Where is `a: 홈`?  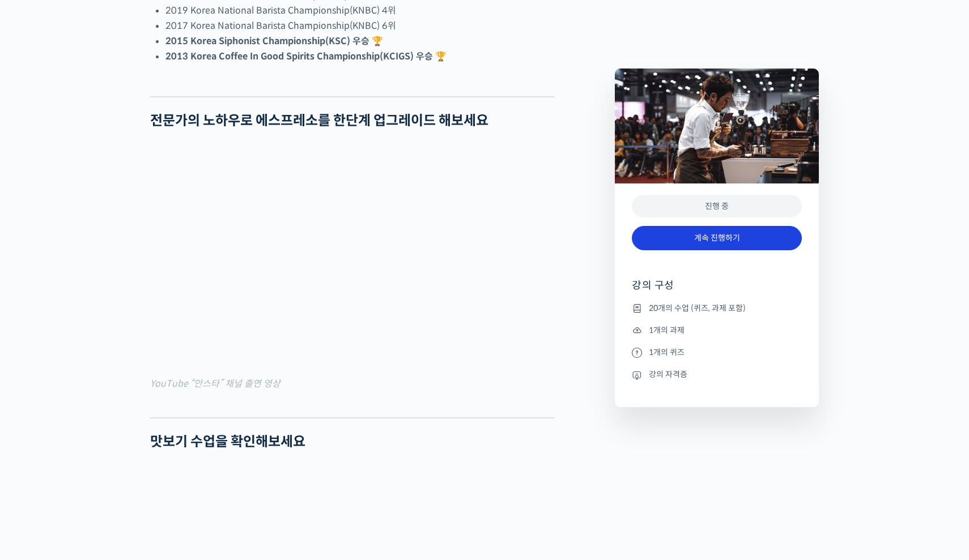 a: 홈 is located at coordinates (39, 373).